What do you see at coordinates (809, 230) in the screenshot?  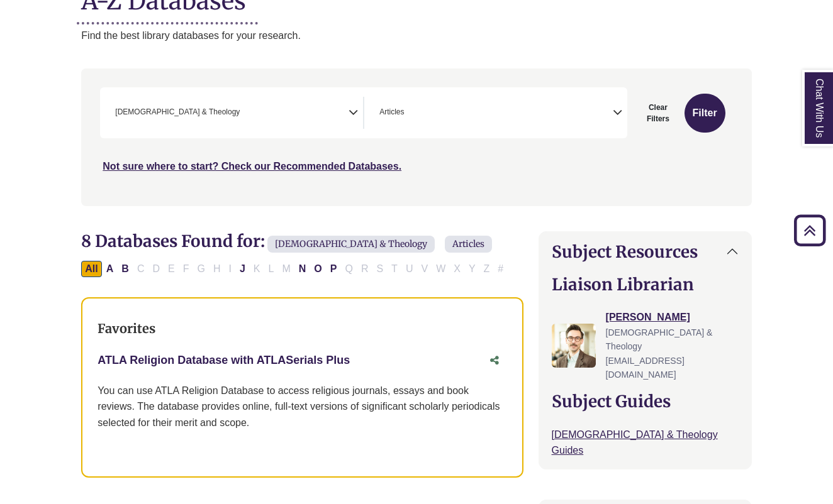 I see `a: Back to Top` at bounding box center [809, 230].